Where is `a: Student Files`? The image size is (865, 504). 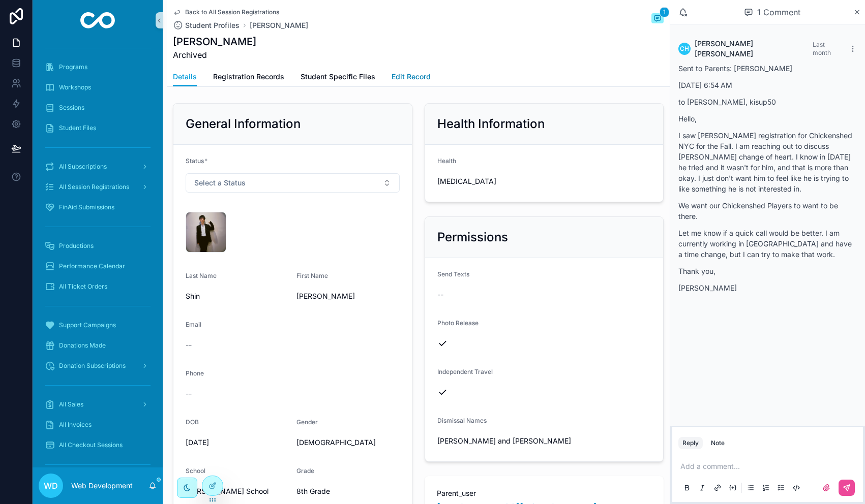
a: Student Files is located at coordinates (98, 128).